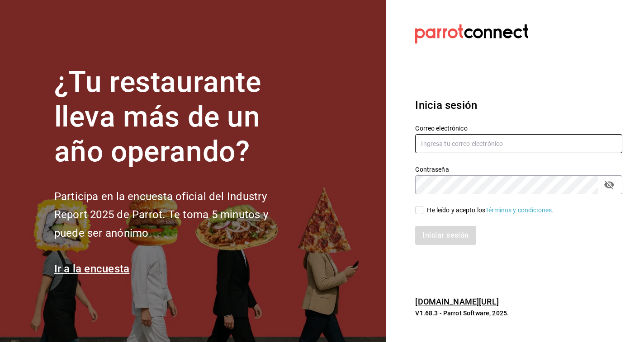 The height and width of the screenshot is (342, 644). I want to click on label: Correo electrónico, so click(518, 128).